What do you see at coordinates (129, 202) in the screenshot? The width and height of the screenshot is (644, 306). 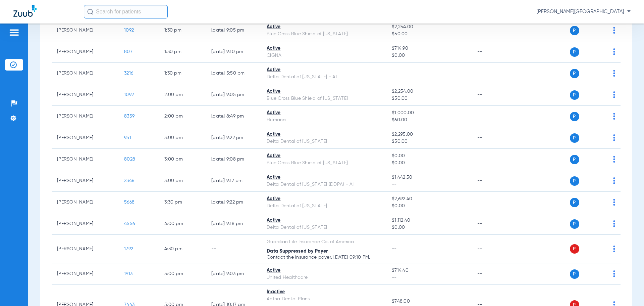 I see `span: 5668` at bounding box center [129, 202].